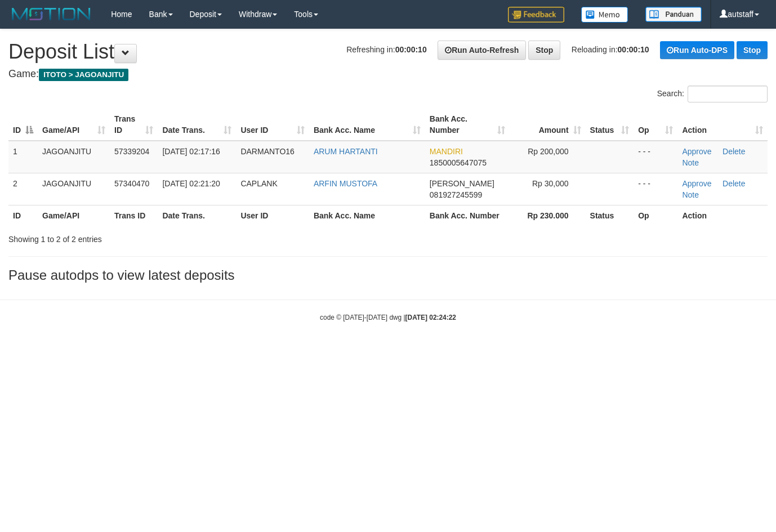 This screenshot has width=776, height=532. Describe the element at coordinates (386, 50) in the screenshot. I see `span: Refreshing in:` at that location.